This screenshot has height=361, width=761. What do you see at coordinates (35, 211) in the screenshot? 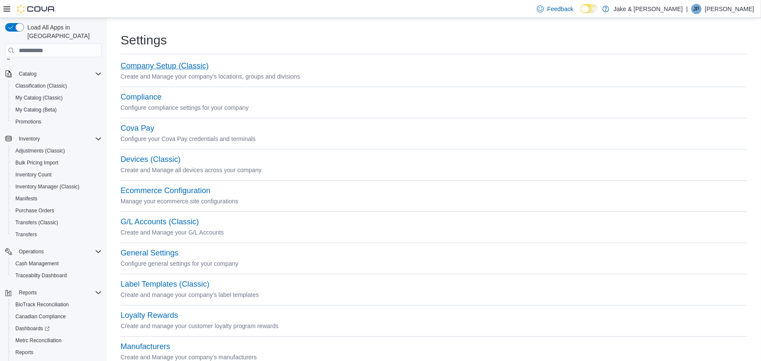
I see `a: Purchase Orders` at bounding box center [35, 211].